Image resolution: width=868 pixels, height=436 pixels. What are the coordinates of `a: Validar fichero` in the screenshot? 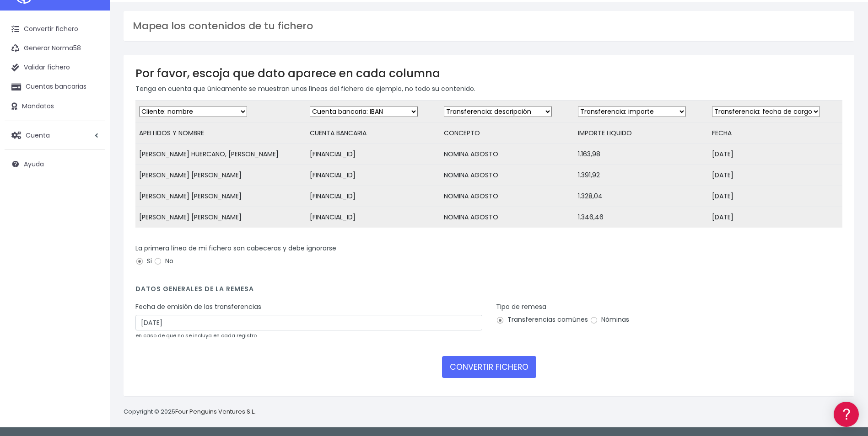 It's located at (55, 68).